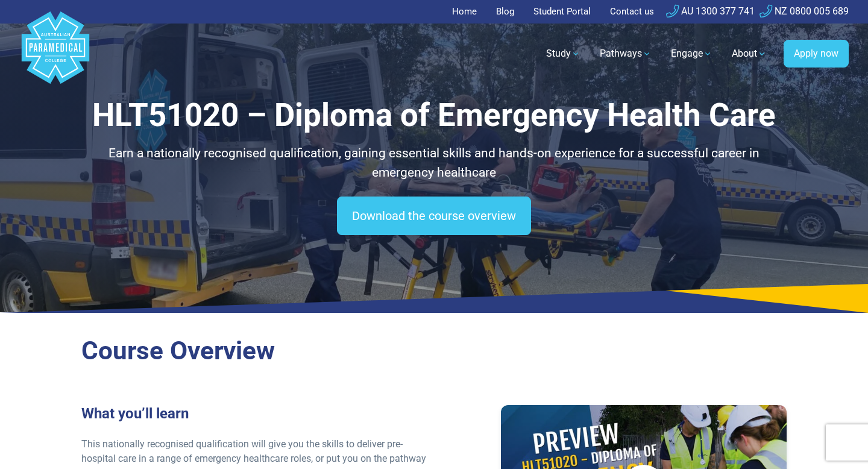 This screenshot has width=868, height=469. Describe the element at coordinates (55, 53) in the screenshot. I see `a: Australian Paramedical College` at that location.